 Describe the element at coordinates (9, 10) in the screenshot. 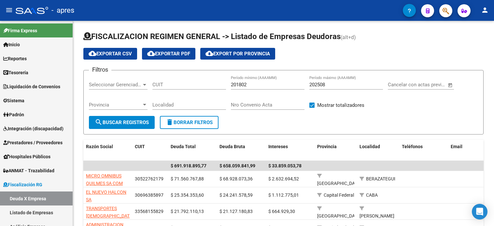

I see `mat-icon: menu` at that location.